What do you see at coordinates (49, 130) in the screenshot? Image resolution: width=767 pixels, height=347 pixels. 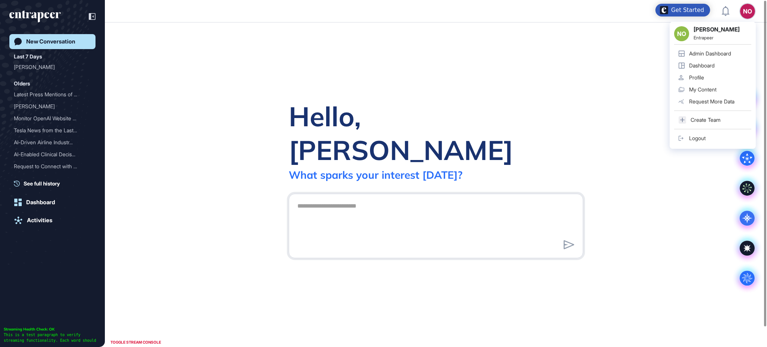 I see `div: Tesla News from the Last ...` at bounding box center [49, 130].